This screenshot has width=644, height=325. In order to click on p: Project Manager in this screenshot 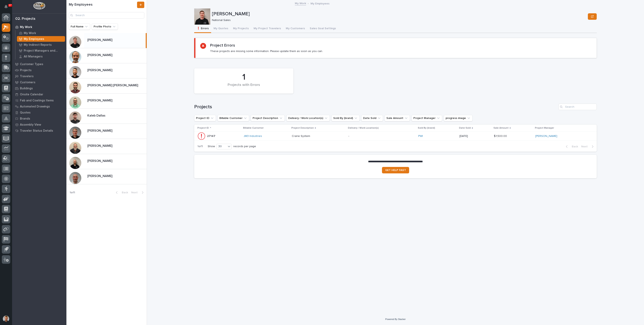, I will do `click(544, 128)`.